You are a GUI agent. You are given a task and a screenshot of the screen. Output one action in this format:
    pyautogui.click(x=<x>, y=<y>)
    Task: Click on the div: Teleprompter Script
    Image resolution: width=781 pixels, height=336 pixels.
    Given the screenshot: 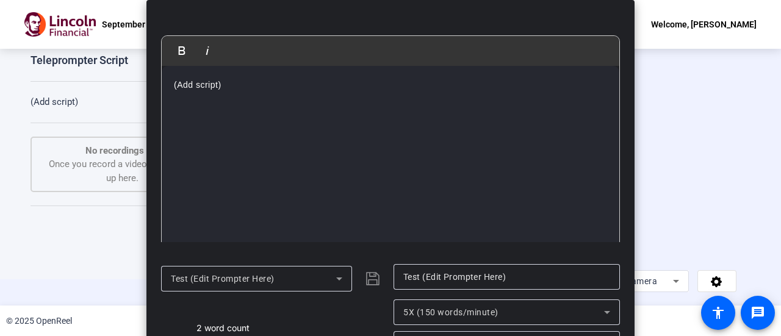 What is the action you would take?
    pyautogui.click(x=79, y=60)
    